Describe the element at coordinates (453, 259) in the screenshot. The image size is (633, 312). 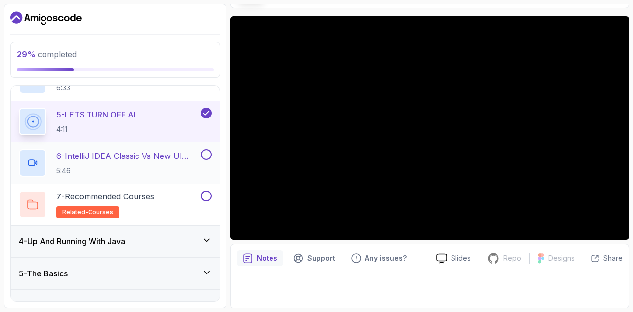
I see `a: Slides` at that location.